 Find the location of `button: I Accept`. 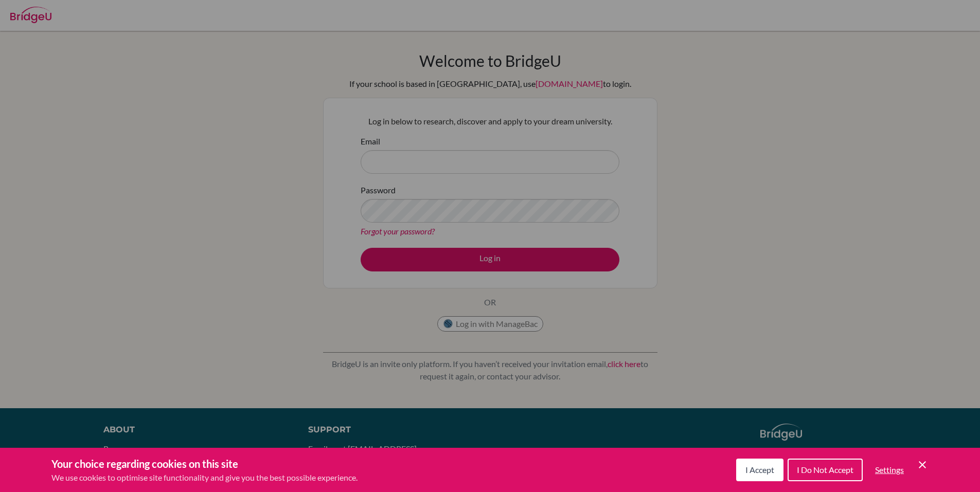

button: I Accept is located at coordinates (760, 470).